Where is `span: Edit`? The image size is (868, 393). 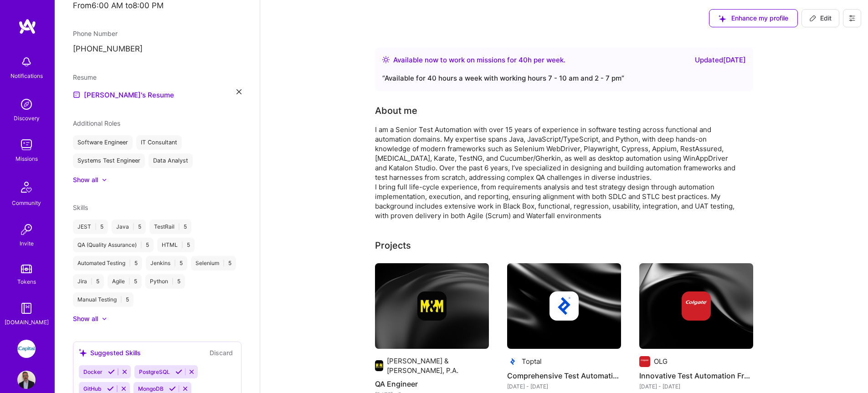
span: Edit is located at coordinates (821, 19).